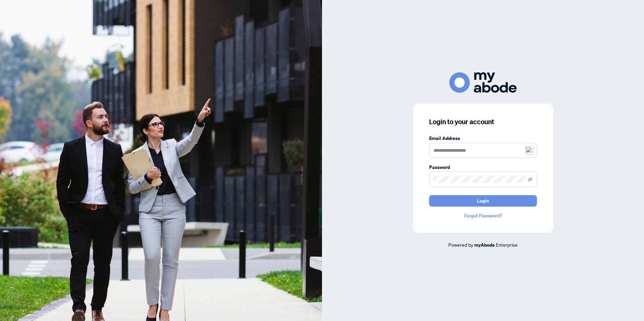 The height and width of the screenshot is (321, 644). Describe the element at coordinates (483, 138) in the screenshot. I see `label: Email Address` at that location.